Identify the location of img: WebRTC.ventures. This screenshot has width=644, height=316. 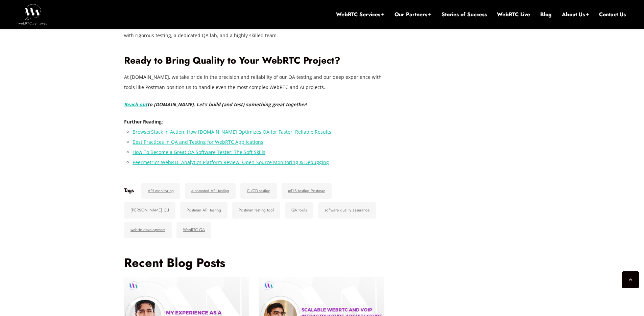
(32, 14).